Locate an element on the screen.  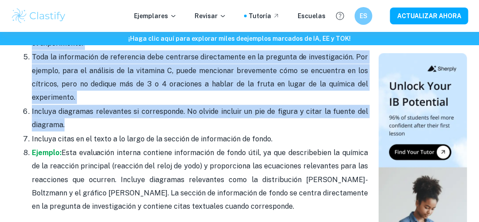
font: ACTUALIZAR AHORA is located at coordinates (429, 16).